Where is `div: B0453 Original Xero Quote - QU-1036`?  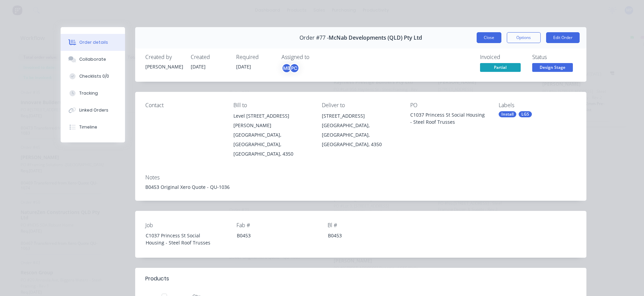
div: B0453 Original Xero Quote - QU-1036 is located at coordinates (361, 187).